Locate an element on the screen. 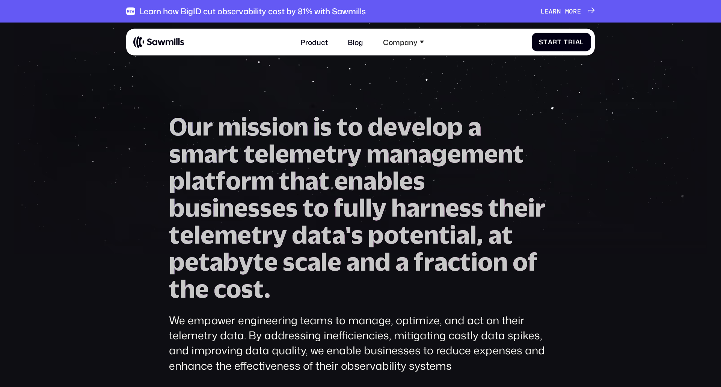  span: S is located at coordinates (541, 42).